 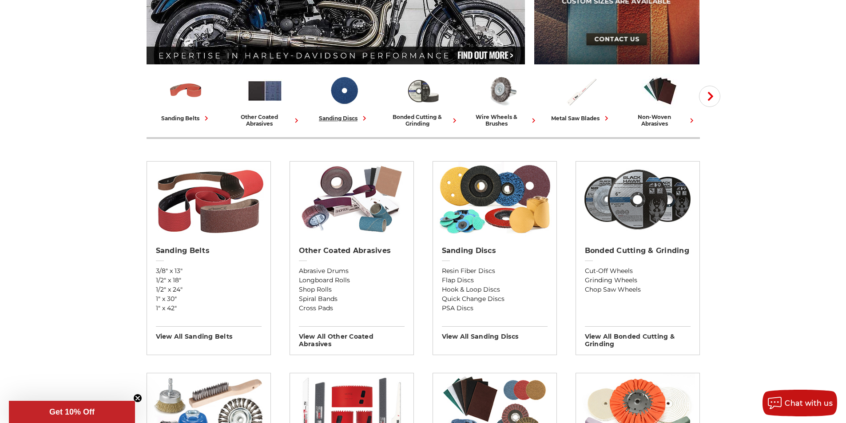 What do you see at coordinates (352, 299) in the screenshot?
I see `a: Spiral Bands` at bounding box center [352, 299].